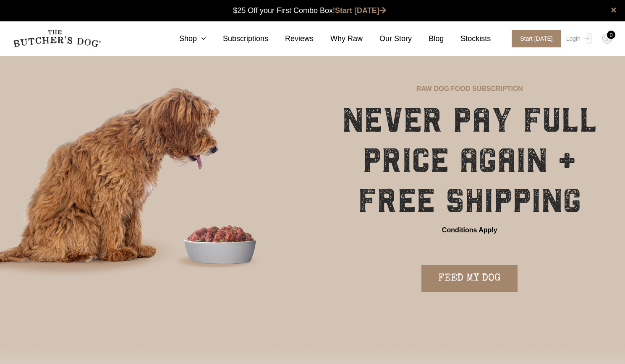 The width and height of the screenshot is (625, 364). What do you see at coordinates (470, 161) in the screenshot?
I see `h1: NEVER PAY FULL PRICE AGAIN + FREE SHIPPING` at bounding box center [470, 161].